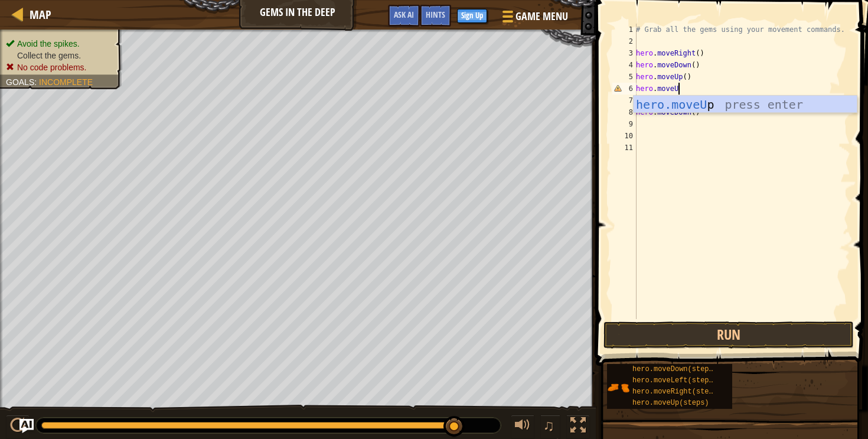 The width and height of the screenshot is (868, 439). What do you see at coordinates (60, 67) in the screenshot?
I see `li: No code problems.` at bounding box center [60, 67].